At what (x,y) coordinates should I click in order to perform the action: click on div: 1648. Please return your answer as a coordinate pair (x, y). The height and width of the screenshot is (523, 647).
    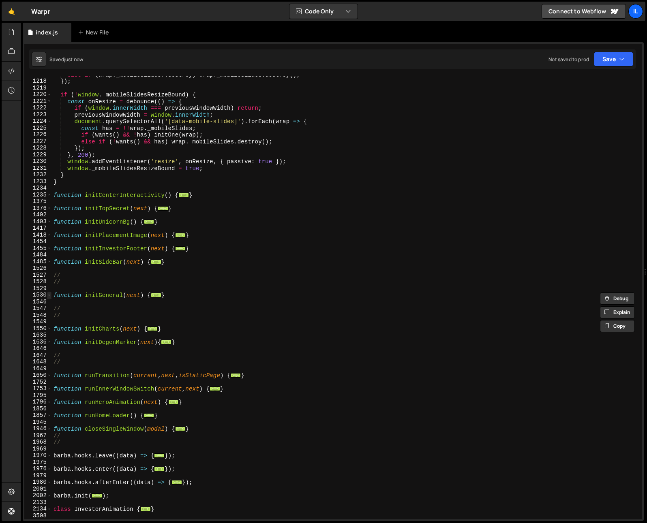
    Looking at the image, I should click on (38, 362).